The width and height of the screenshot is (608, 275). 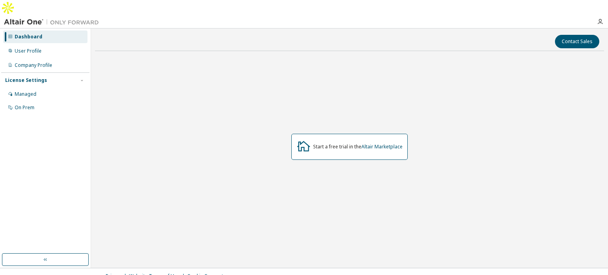 What do you see at coordinates (28, 51) in the screenshot?
I see `div: User Profile` at bounding box center [28, 51].